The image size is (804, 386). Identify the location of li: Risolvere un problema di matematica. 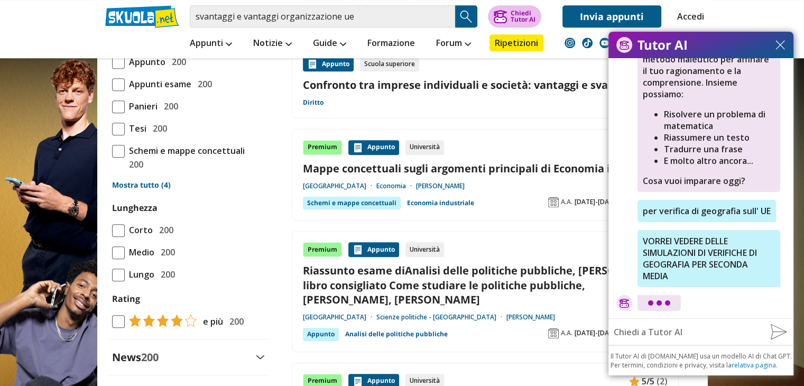
(719, 120).